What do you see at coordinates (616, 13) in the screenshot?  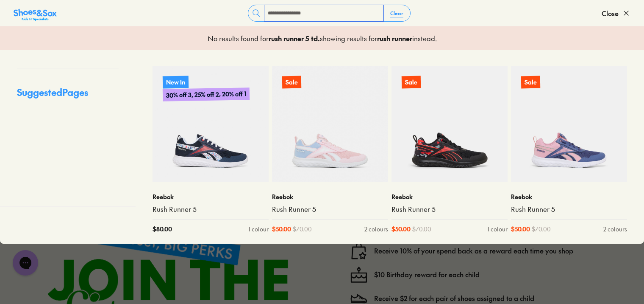 I see `button: Close` at bounding box center [616, 13].